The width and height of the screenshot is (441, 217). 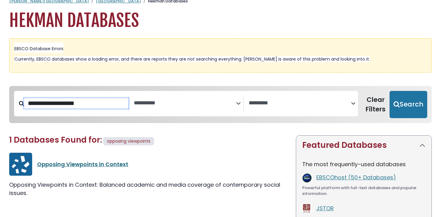 I want to click on p: The most frequently-used databases, so click(x=364, y=164).